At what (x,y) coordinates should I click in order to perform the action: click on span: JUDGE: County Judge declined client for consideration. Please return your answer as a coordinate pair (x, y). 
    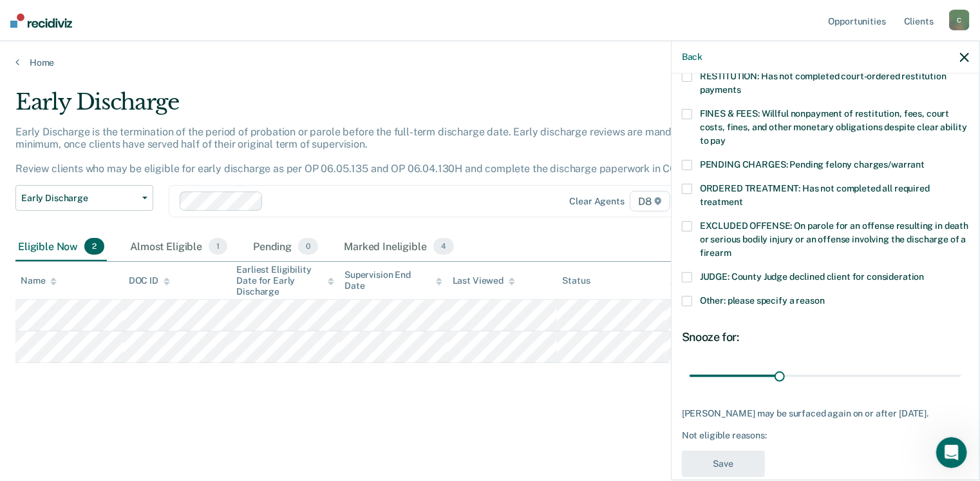
    Looking at the image, I should click on (812, 276).